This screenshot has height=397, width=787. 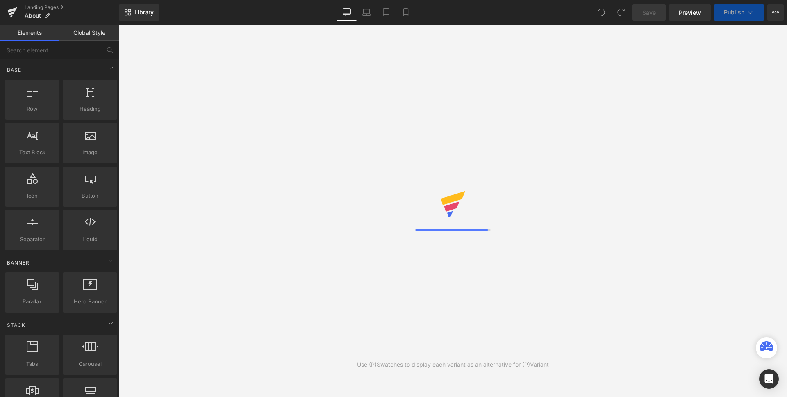 What do you see at coordinates (32, 109) in the screenshot?
I see `span: Row` at bounding box center [32, 109].